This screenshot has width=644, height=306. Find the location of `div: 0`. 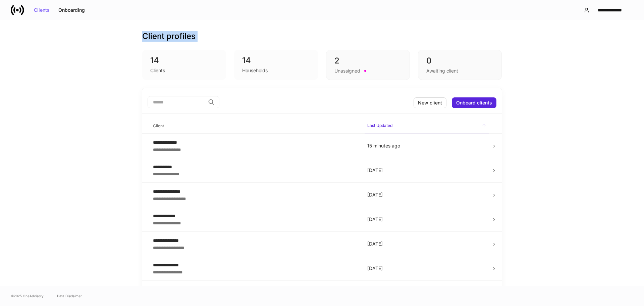

div: 0 is located at coordinates (460, 61).